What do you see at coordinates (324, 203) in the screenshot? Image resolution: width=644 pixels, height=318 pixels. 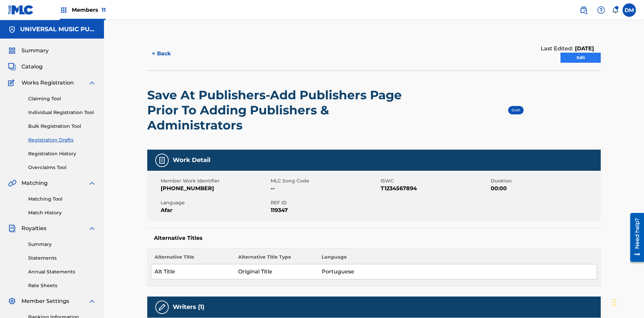 I see `span: REF ID` at bounding box center [324, 203].